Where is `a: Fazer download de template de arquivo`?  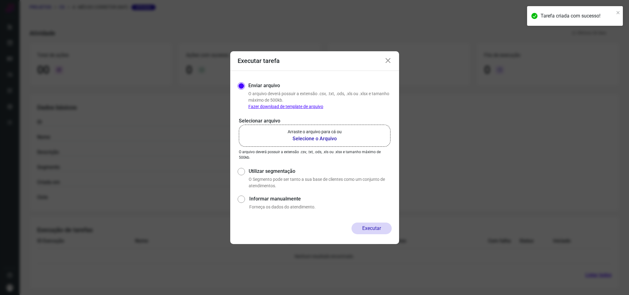
a: Fazer download de template de arquivo is located at coordinates (286, 106).